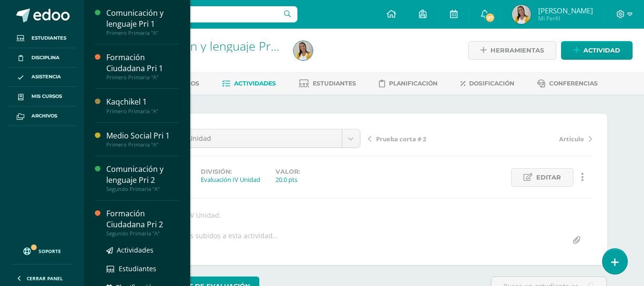  I want to click on div: Evaluación IV Unidad, so click(231, 179).